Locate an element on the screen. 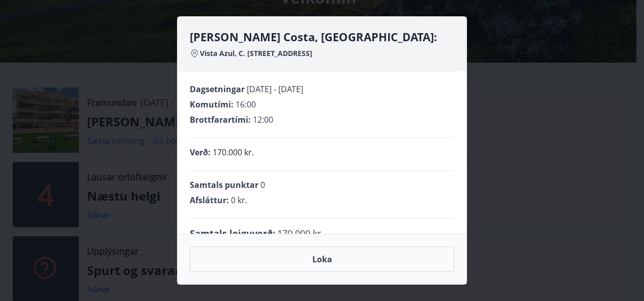  span: 170.000 kr. is located at coordinates (300, 233).